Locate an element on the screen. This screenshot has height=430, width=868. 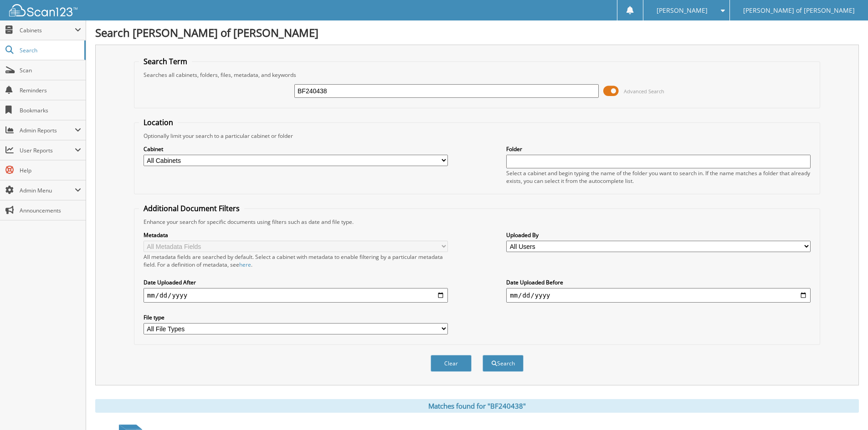
label: Date Uploaded Before is located at coordinates (658, 282).